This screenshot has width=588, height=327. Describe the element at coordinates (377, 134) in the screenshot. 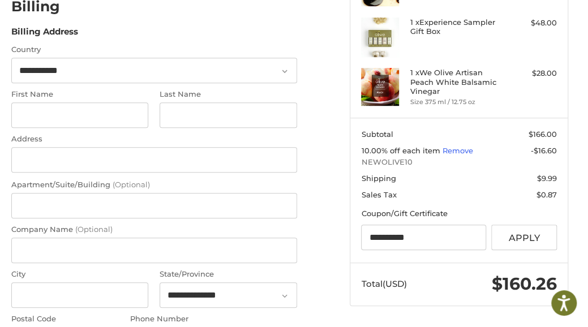

I see `span: Subtotal` at that location.